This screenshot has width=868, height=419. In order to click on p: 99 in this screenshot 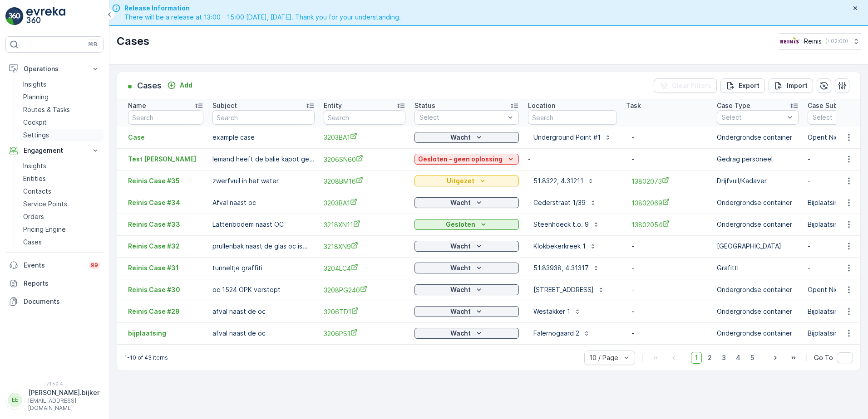, I will do `click(94, 266)`.